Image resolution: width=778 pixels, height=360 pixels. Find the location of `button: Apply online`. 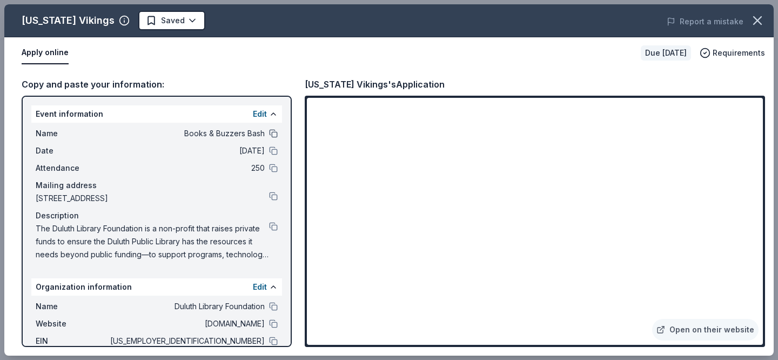

button: Apply online is located at coordinates (45, 53).